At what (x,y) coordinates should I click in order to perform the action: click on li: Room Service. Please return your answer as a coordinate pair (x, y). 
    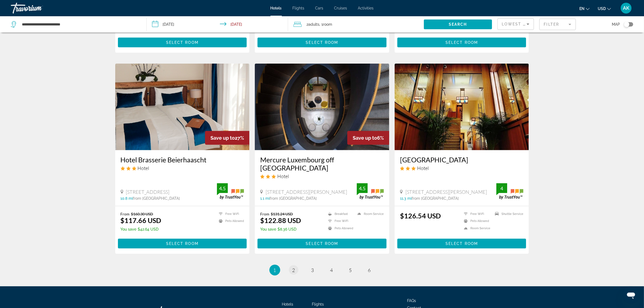
    Looking at the image, I should click on (369, 214).